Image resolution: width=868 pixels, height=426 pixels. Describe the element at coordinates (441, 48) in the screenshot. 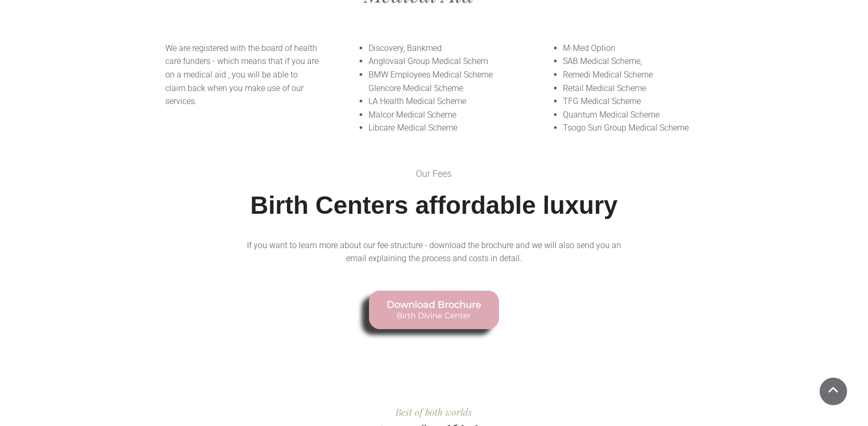

I see `li: Discovery, Bankmed` at that location.